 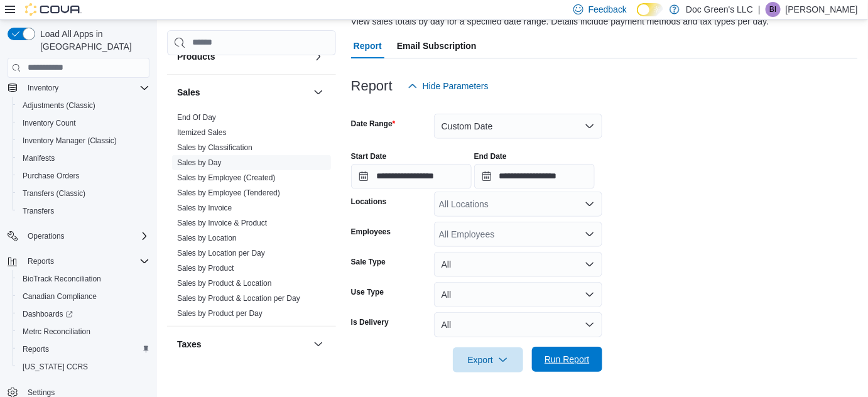 I want to click on span: Sales by Product & Location per Day, so click(x=238, y=298).